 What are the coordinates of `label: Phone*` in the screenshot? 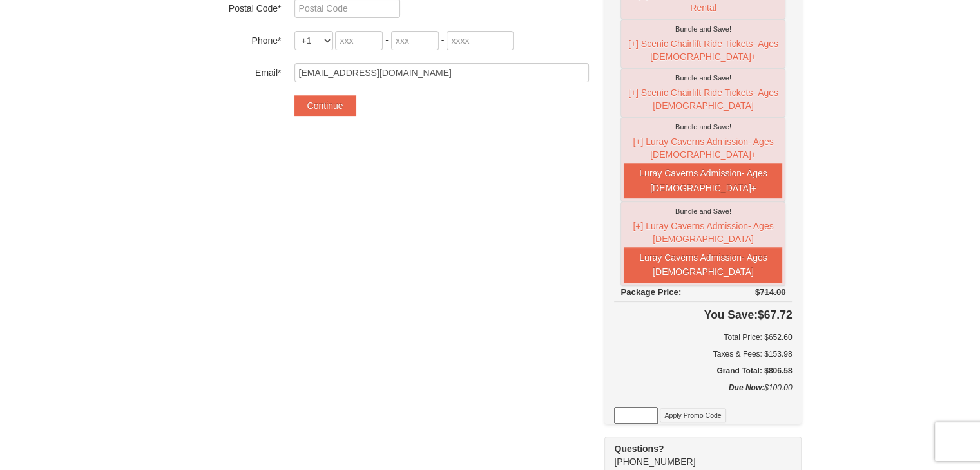 It's located at (230, 39).